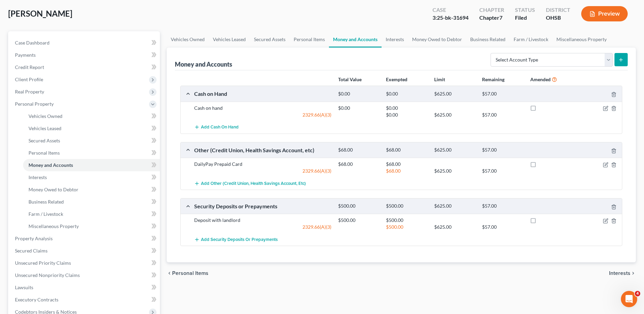 Image resolution: width=644 pixels, height=314 pixels. I want to click on span: Vehicles Leased, so click(45, 128).